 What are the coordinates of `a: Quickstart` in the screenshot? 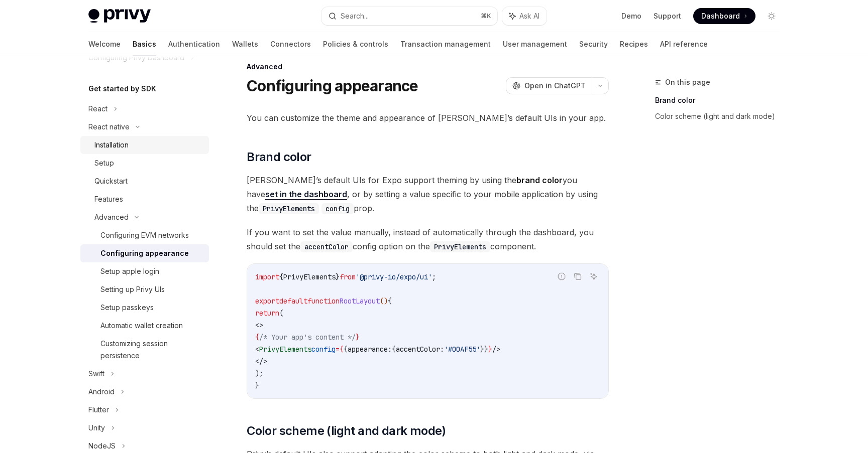 It's located at (145, 181).